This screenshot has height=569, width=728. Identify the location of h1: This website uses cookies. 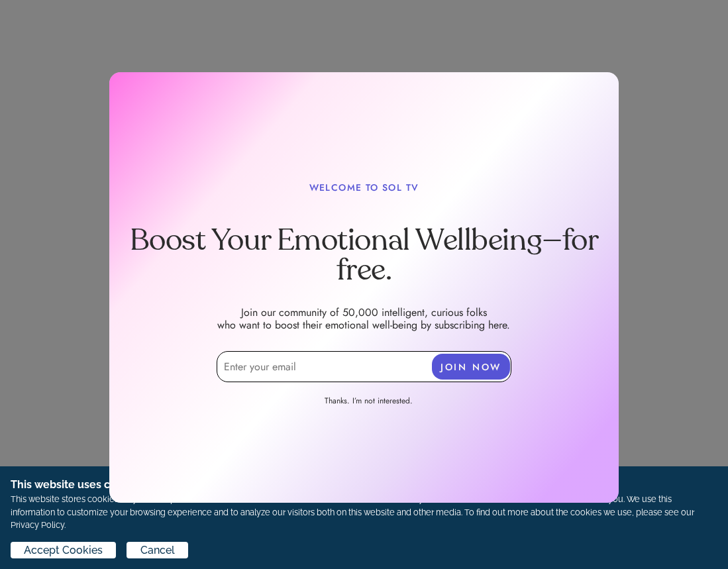
(364, 485).